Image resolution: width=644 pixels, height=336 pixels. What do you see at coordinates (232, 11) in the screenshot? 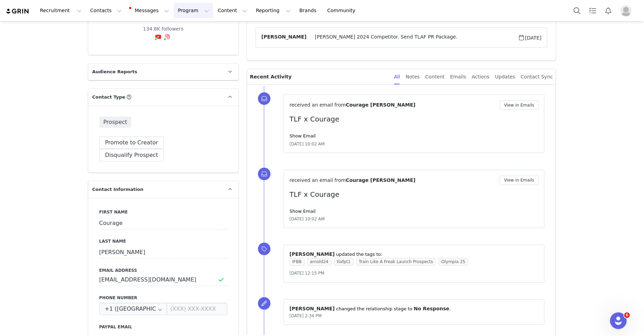
I see `button: Content` at bounding box center [232, 11].